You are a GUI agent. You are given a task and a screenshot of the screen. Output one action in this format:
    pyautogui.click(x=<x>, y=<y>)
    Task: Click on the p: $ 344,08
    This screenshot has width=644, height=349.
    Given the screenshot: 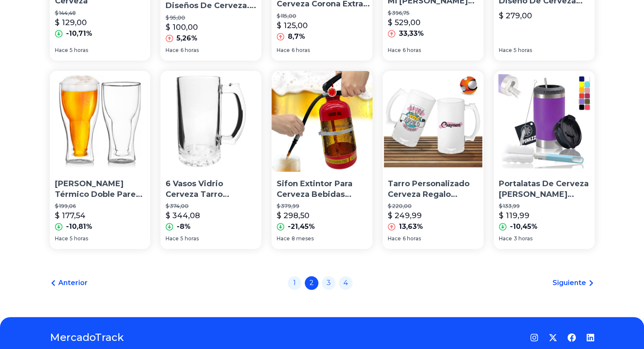 What is the action you would take?
    pyautogui.click(x=182, y=216)
    